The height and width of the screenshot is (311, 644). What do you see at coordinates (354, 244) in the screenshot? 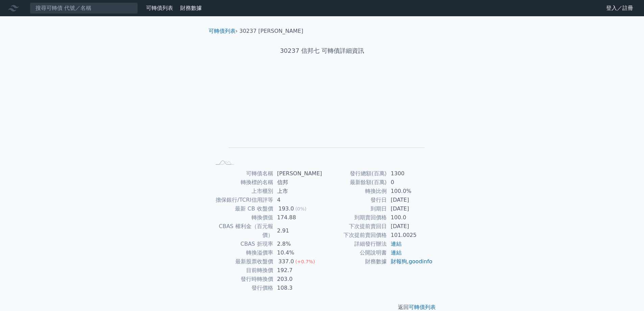
I see `td: 詳細發行辦法` at bounding box center [354, 244].